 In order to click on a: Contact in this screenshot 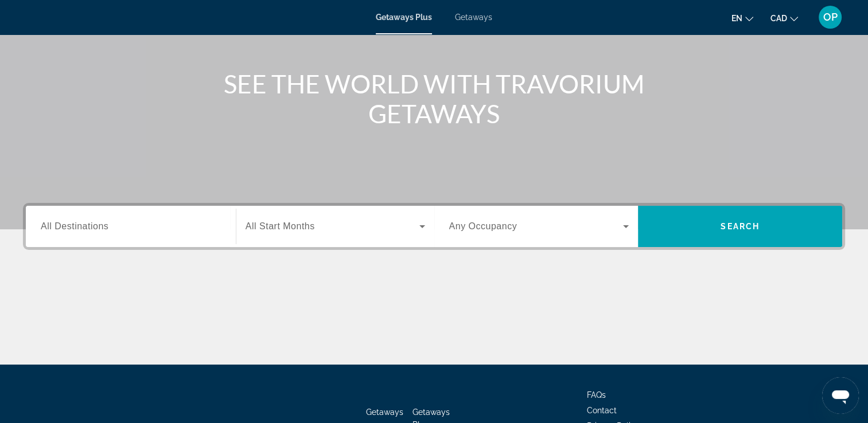, I will do `click(602, 411)`.